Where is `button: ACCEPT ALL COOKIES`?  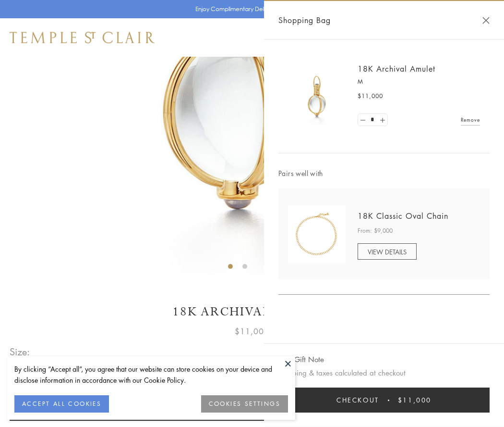
button: ACCEPT ALL COOKIES is located at coordinates (62, 404).